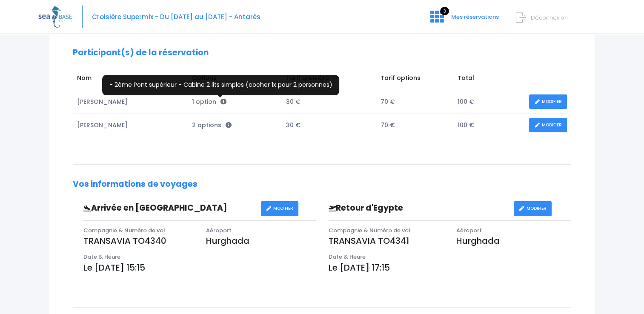  I want to click on span: 1 option, so click(209, 101).